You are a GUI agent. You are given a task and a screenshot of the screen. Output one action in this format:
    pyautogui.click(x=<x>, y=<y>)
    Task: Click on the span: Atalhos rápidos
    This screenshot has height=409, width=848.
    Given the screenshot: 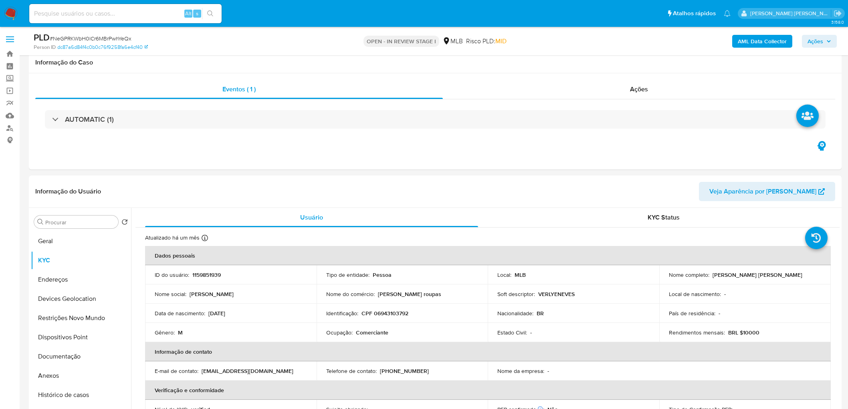 What is the action you would take?
    pyautogui.click(x=694, y=13)
    